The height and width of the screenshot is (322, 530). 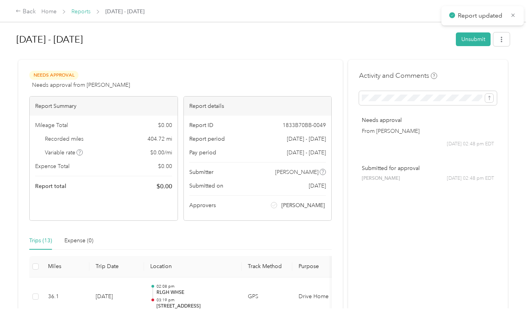 What do you see at coordinates (482, 16) in the screenshot?
I see `p: Report updated` at bounding box center [482, 16].